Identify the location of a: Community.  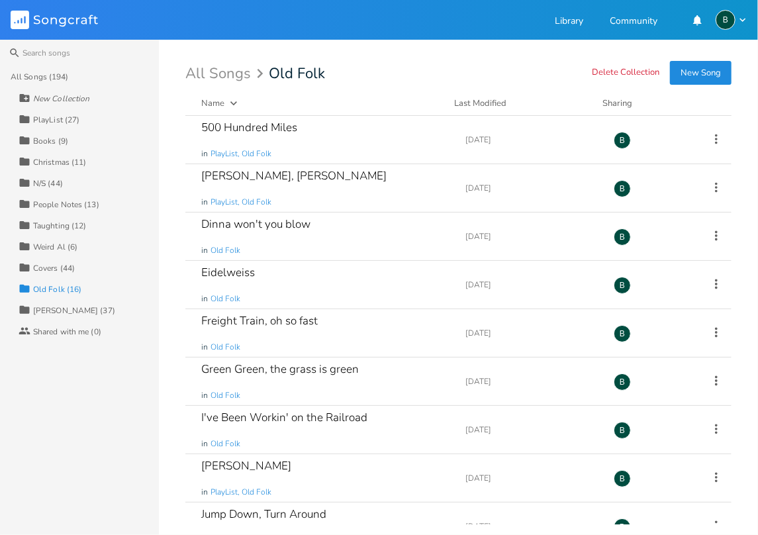
(634, 22).